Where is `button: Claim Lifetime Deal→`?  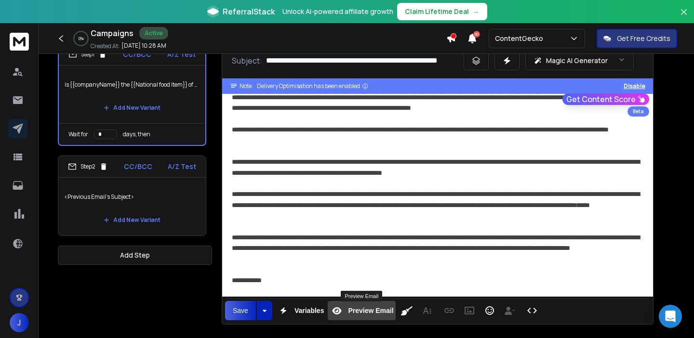
button: Claim Lifetime Deal→ is located at coordinates (442, 12).